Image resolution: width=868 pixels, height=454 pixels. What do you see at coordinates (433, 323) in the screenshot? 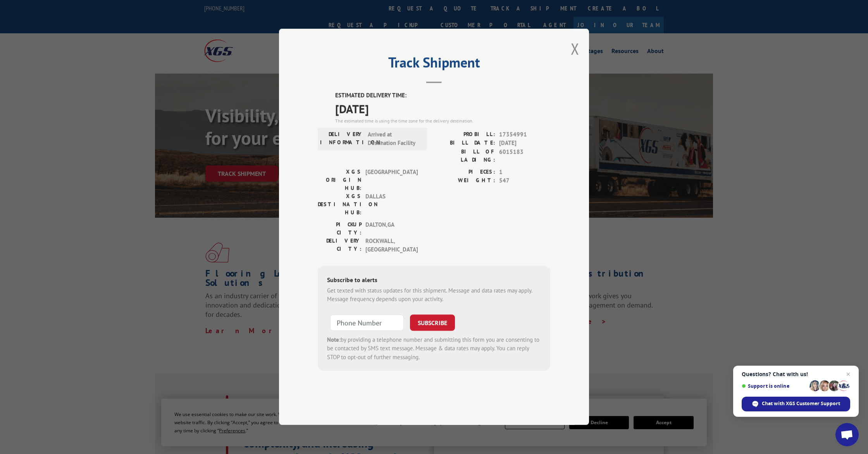
I see `button: SUBSCRIBE` at bounding box center [433, 323].